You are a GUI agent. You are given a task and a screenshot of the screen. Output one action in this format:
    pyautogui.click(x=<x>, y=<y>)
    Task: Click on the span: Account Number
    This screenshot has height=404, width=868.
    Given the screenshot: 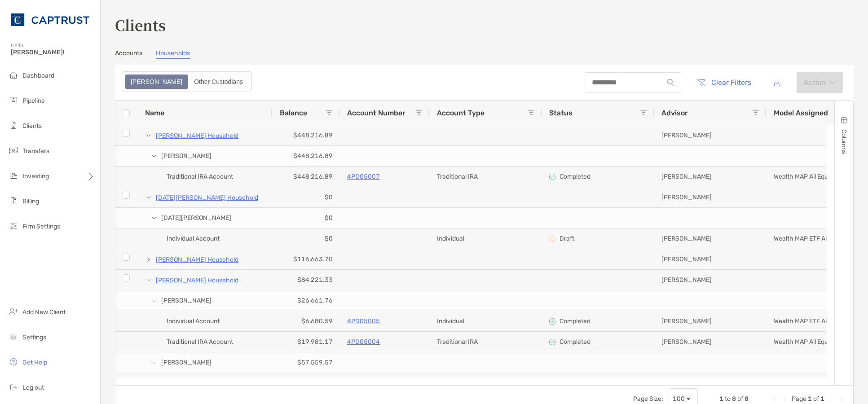 What is the action you would take?
    pyautogui.click(x=376, y=113)
    